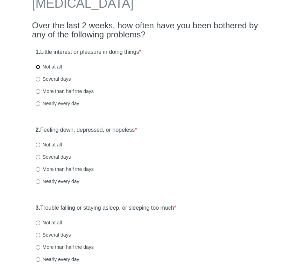  I want to click on label: Trouble falling or staying asleep, or sleeping too much, so click(106, 208).